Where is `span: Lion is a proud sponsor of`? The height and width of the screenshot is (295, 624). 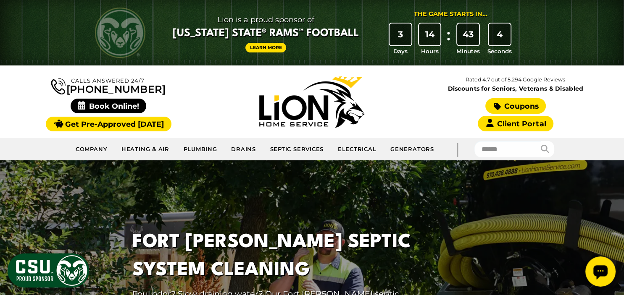 span: Lion is a proud sponsor of is located at coordinates (265, 20).